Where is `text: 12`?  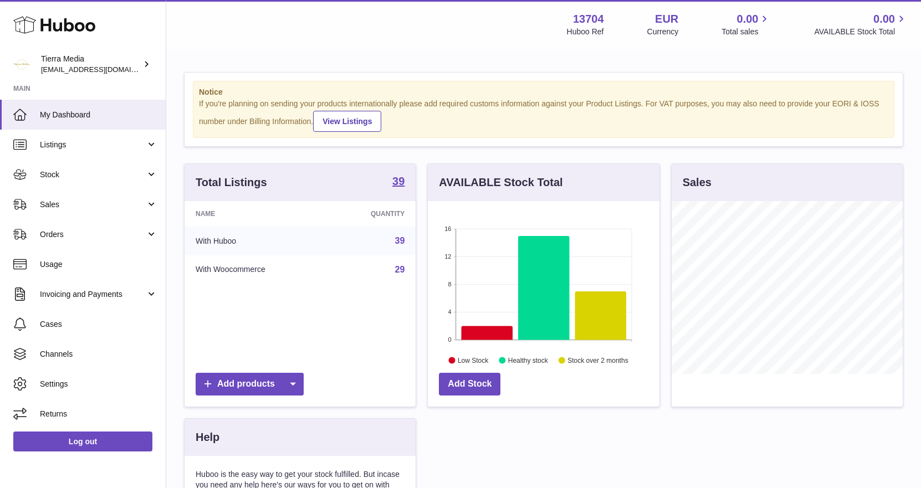
text: 12 is located at coordinates (448, 257).